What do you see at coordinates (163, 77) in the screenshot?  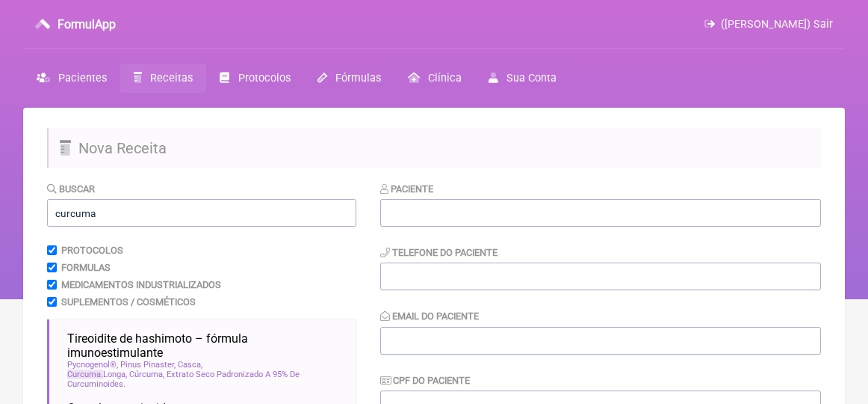 I see `a: Receitas` at bounding box center [163, 77].